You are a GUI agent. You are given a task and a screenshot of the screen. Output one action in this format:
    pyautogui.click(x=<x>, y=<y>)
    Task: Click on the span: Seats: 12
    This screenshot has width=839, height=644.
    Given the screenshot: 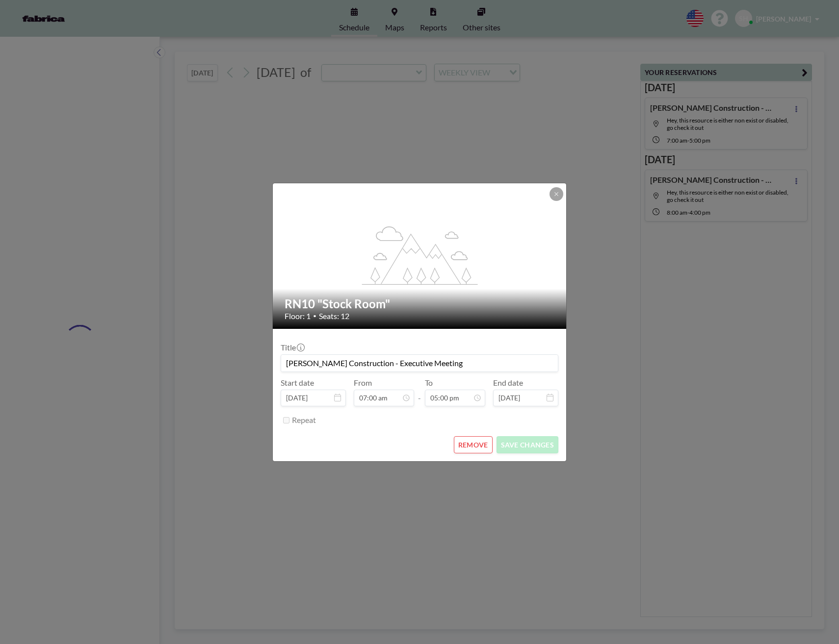 What is the action you would take?
    pyautogui.click(x=334, y=316)
    